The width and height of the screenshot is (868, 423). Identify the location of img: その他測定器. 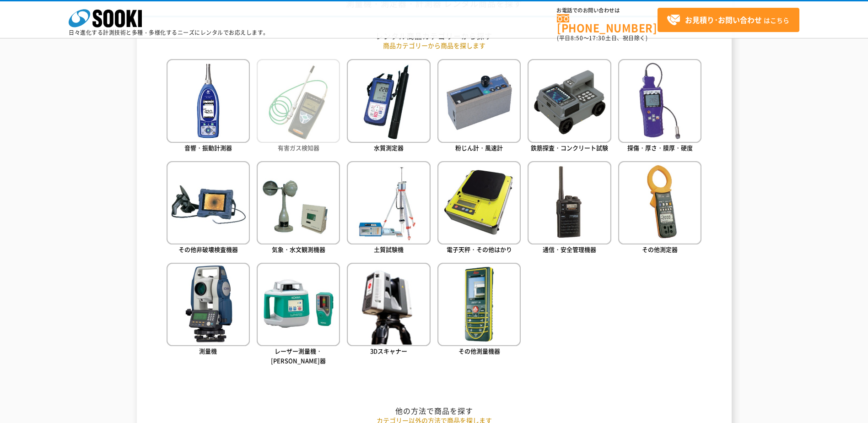
(660, 203).